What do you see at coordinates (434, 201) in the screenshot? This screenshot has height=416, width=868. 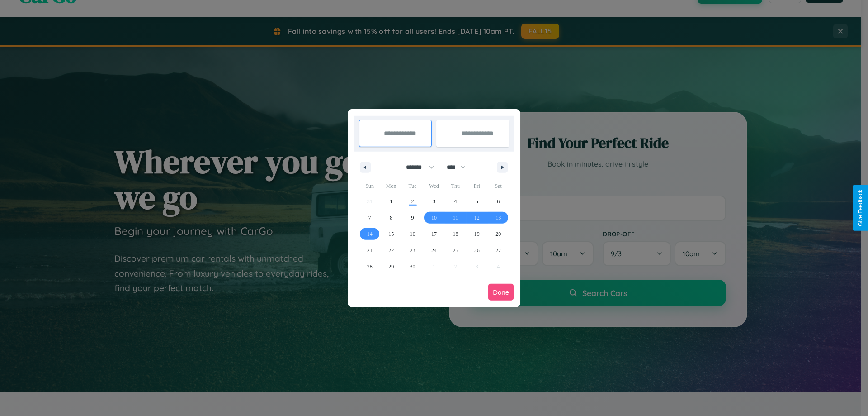 I see `span: 3` at bounding box center [434, 201].